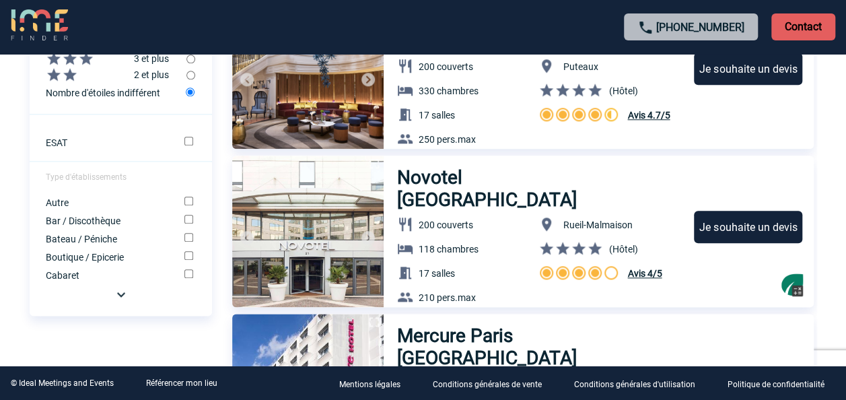  Describe the element at coordinates (106, 143) in the screenshot. I see `label: ESAT` at that location.